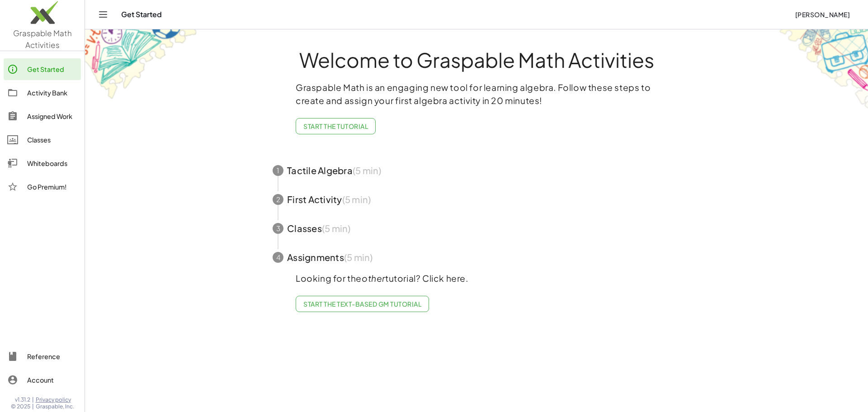 The image size is (868, 412). Describe the element at coordinates (52, 93) in the screenshot. I see `div: Activity Bank` at that location.